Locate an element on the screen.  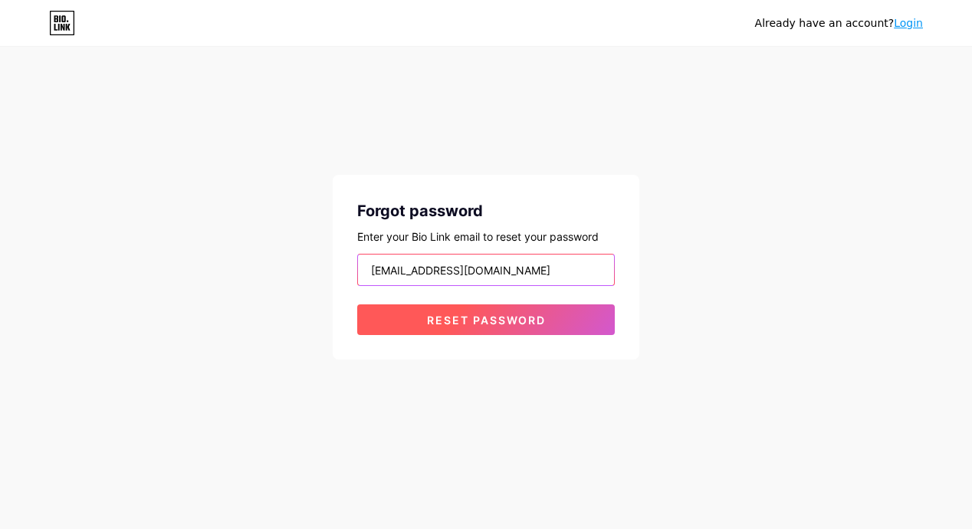
div: Already have an account? is located at coordinates (839, 23).